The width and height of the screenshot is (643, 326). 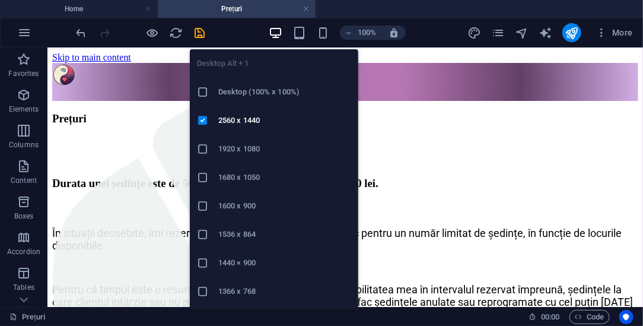 I want to click on button: Click here to leave preview mode and continue editing, so click(x=152, y=33).